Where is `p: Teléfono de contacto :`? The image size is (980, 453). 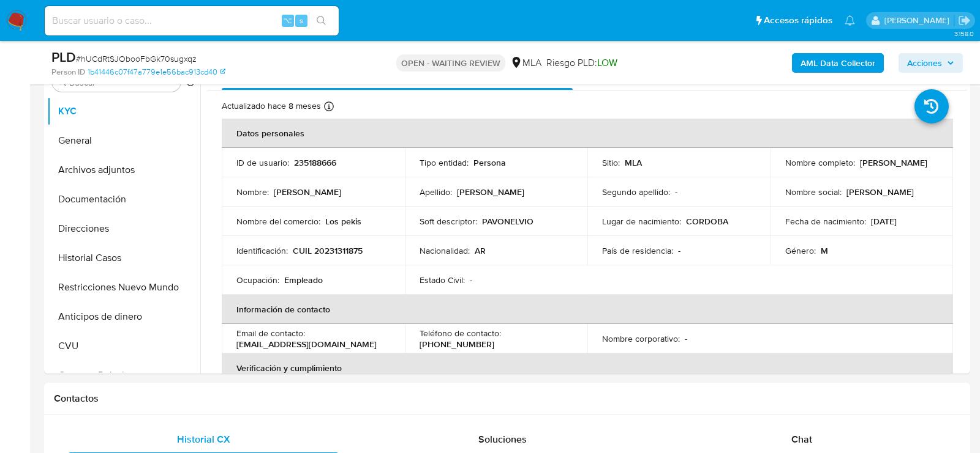 p: Teléfono de contacto : is located at coordinates (460, 333).